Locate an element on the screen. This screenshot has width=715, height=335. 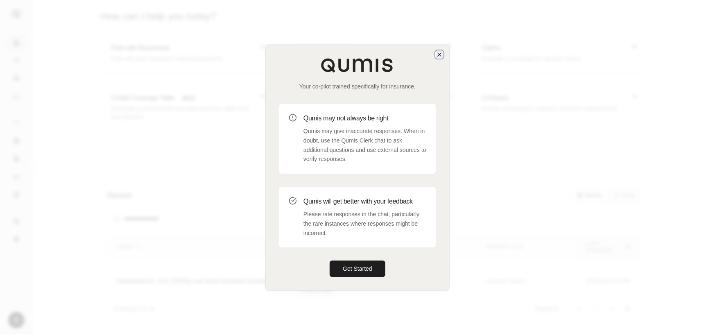
p: Please rate responses in the chat, particularly the rare instances where responses might be incor... is located at coordinates (365, 224).